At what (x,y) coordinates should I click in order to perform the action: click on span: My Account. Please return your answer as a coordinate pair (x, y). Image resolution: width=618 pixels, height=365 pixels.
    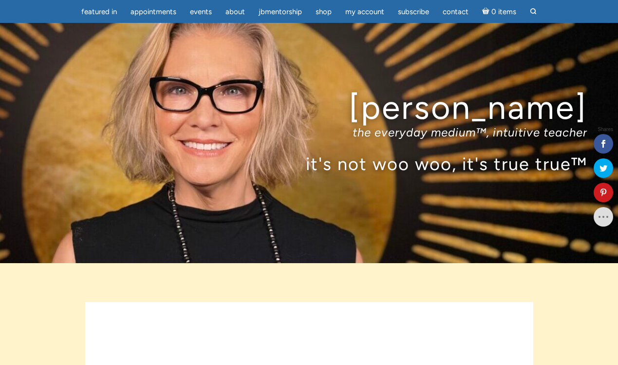
    Looking at the image, I should click on (365, 12).